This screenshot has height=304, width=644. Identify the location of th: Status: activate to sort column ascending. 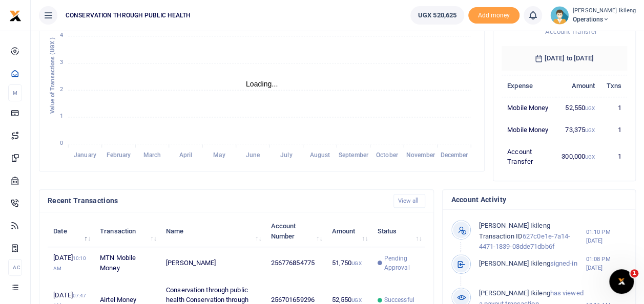
(398, 232).